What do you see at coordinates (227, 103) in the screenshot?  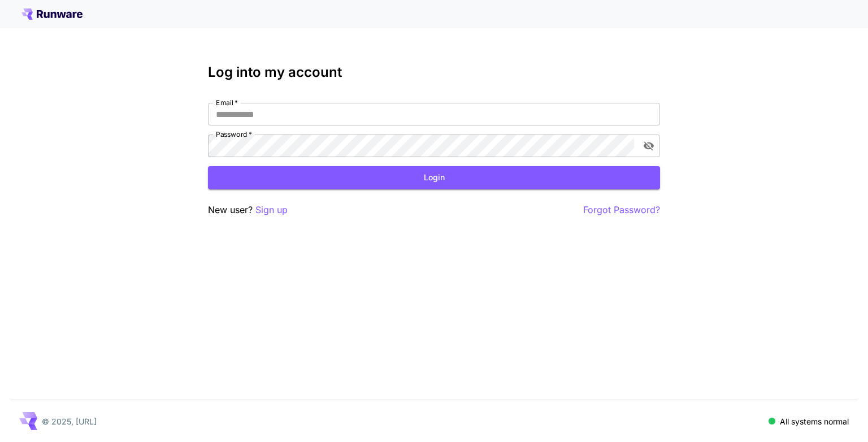 I see `label: Email` at bounding box center [227, 103].